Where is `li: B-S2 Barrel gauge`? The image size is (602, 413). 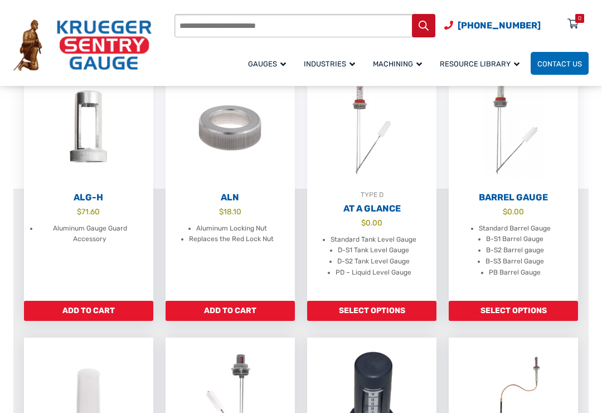
li: B-S2 Barrel gauge is located at coordinates (515, 250).